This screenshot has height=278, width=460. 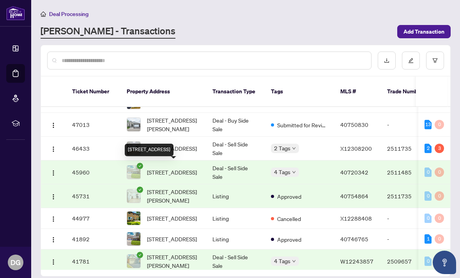 What do you see at coordinates (93, 239) in the screenshot?
I see `td: 41892` at bounding box center [93, 239].